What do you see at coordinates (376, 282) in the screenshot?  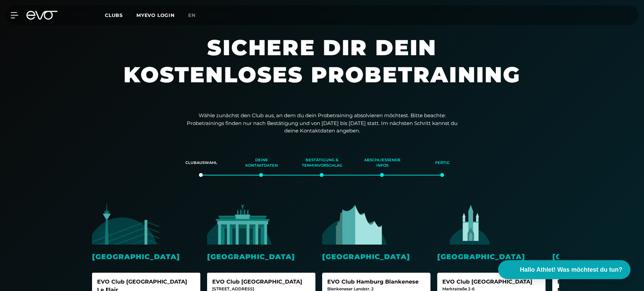 I see `div: EVO Club Hamburg Blankenese` at bounding box center [376, 282].